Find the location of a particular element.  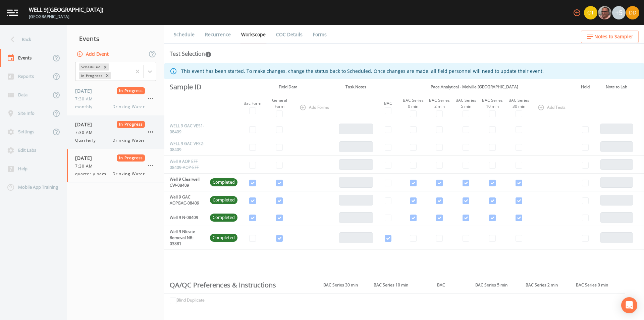

div: BAC Series 0 min is located at coordinates (413, 104).